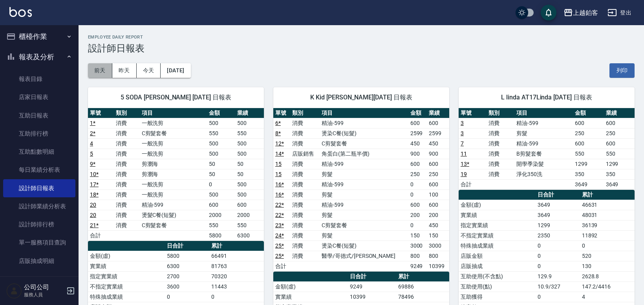  I want to click on h5: 公司公司, so click(44, 287).